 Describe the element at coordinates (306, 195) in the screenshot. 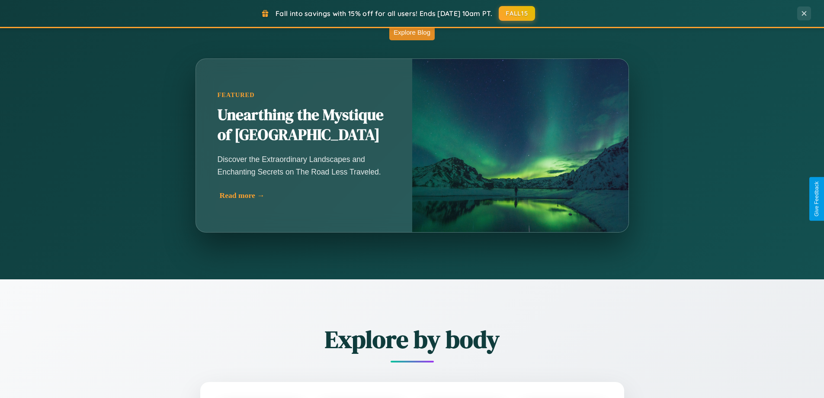

I see `div: Read more →` at that location.